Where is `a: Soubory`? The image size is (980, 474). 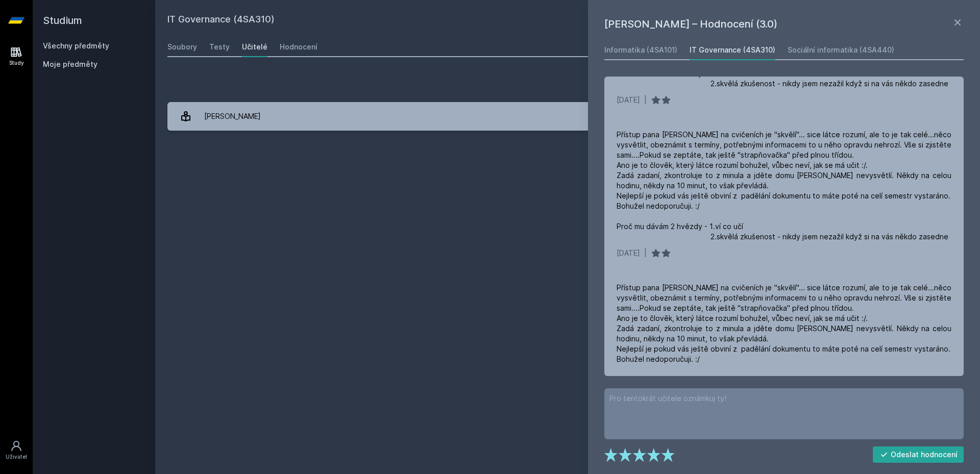 a: Soubory is located at coordinates (182, 47).